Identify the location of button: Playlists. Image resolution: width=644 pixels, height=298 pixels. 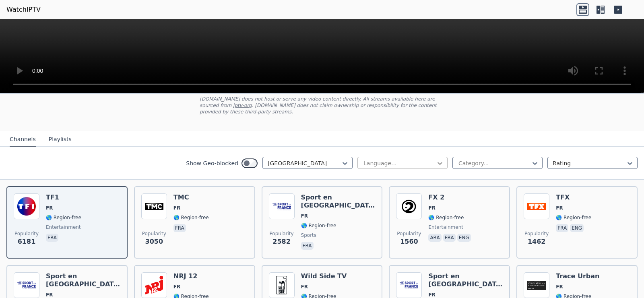
(60, 139).